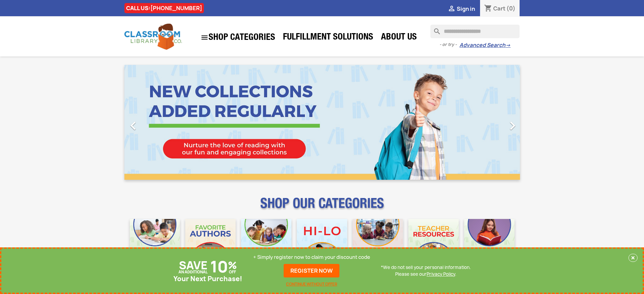 This screenshot has height=294, width=644. I want to click on i: shopping_cart, so click(488, 9).